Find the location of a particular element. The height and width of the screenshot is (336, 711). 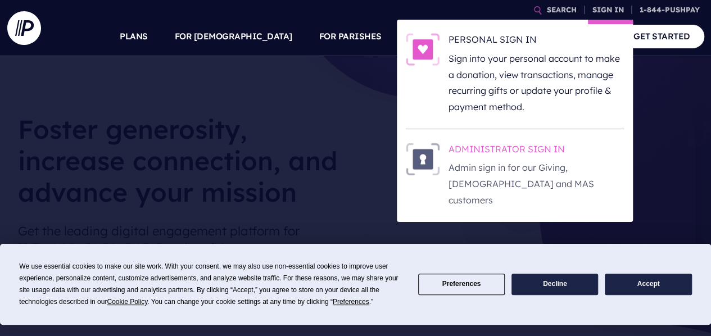

a: COMPANY is located at coordinates (572, 37).